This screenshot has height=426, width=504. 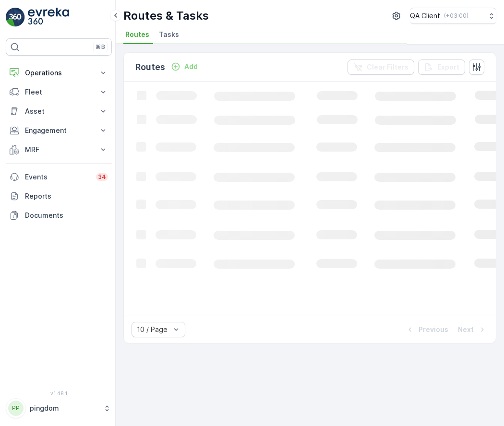 I want to click on p: Clear Filters, so click(x=387, y=67).